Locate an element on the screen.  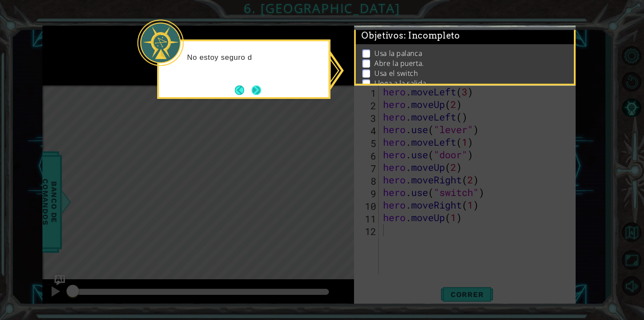
p: Usa el switch is located at coordinates (396, 73).